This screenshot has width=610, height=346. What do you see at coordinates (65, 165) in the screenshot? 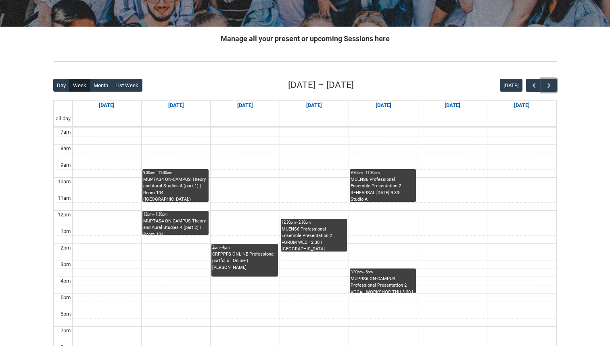
I see `div: 9am` at bounding box center [65, 165].